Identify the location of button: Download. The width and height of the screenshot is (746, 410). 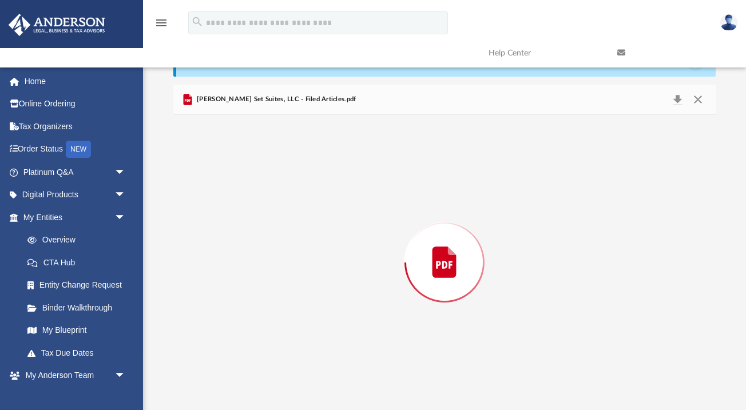
(678, 100).